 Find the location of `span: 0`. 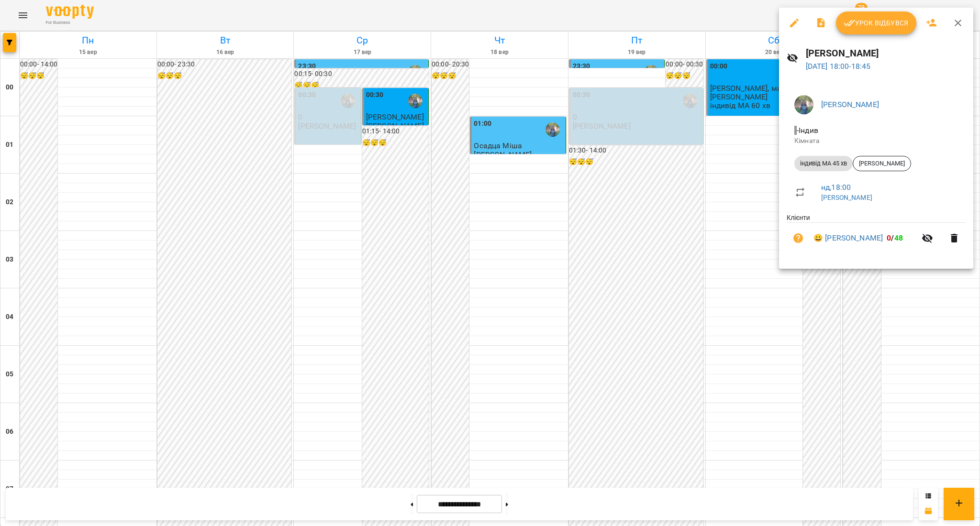

span: 0 is located at coordinates (889, 238).